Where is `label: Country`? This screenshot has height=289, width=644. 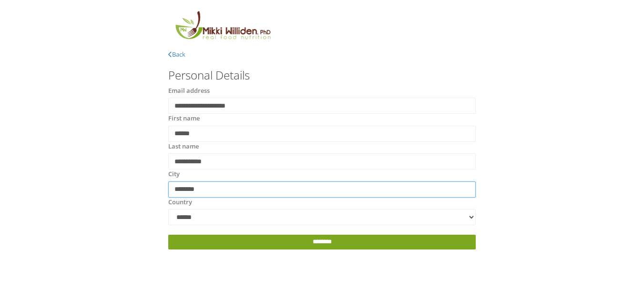 label: Country is located at coordinates (180, 202).